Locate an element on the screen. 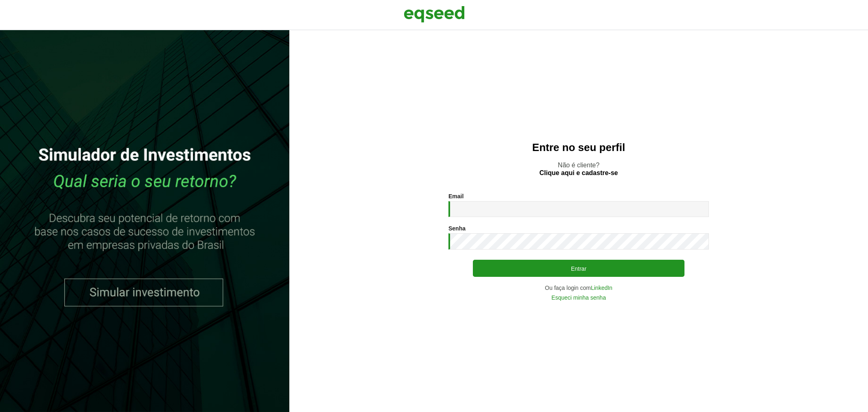 This screenshot has height=412, width=868. h2: Entre no seu perfil is located at coordinates (579, 147).